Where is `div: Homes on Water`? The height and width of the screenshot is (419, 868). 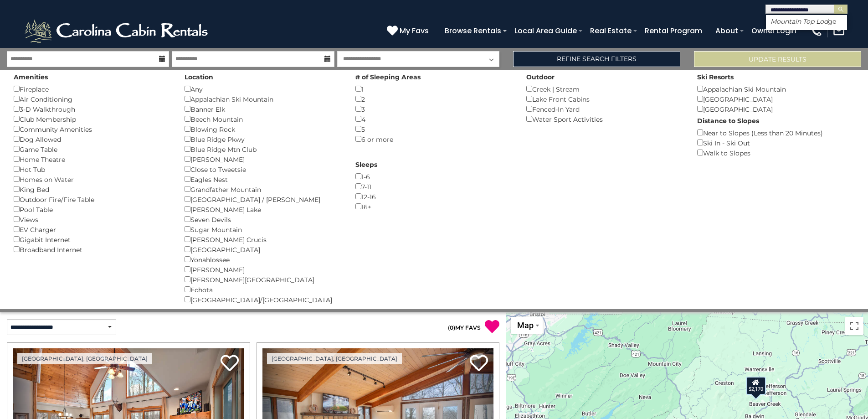 div: Homes on Water is located at coordinates (92, 179).